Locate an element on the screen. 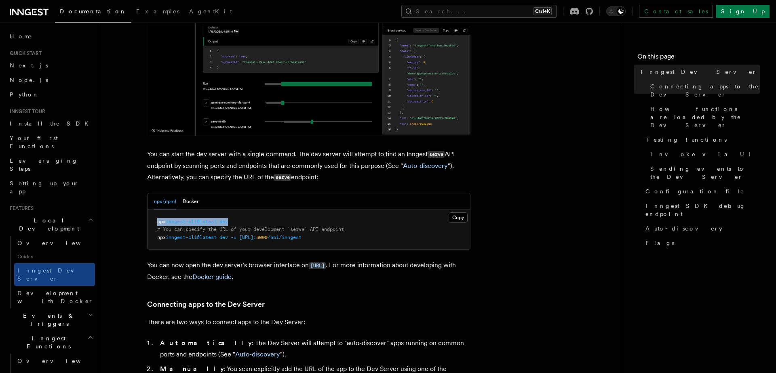 Image resolution: width=776 pixels, height=373 pixels. span: Install the SDK is located at coordinates (51, 124).